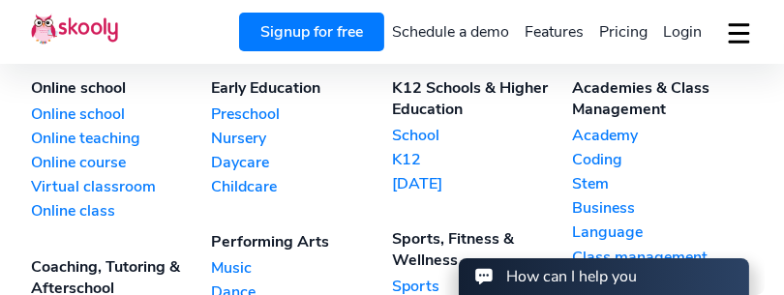  What do you see at coordinates (663, 136) in the screenshot?
I see `a: Academy` at bounding box center [663, 136].